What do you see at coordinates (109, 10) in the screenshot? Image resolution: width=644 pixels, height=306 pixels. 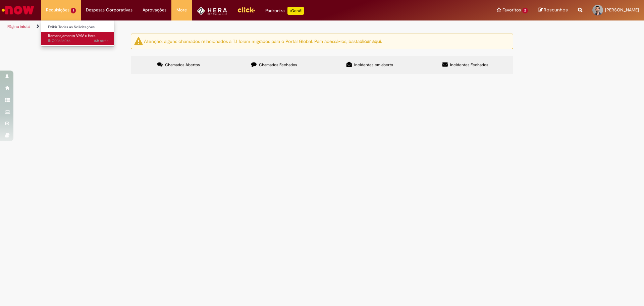 I see `span: Despesas Corporativas` at bounding box center [109, 10].